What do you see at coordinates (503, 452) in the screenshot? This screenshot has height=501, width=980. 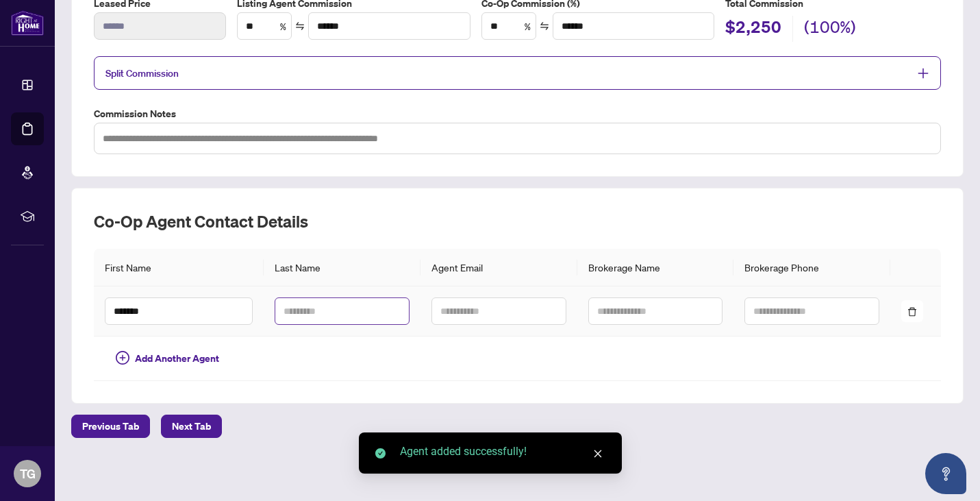 I see `div: Agent added successfully!` at bounding box center [503, 452].